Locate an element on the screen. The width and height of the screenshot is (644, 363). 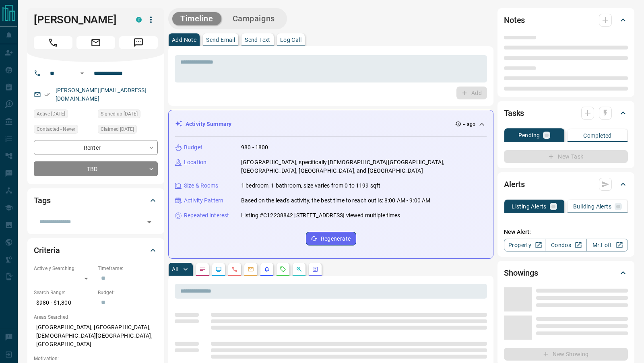
p: Listing Alerts is located at coordinates (529, 206).